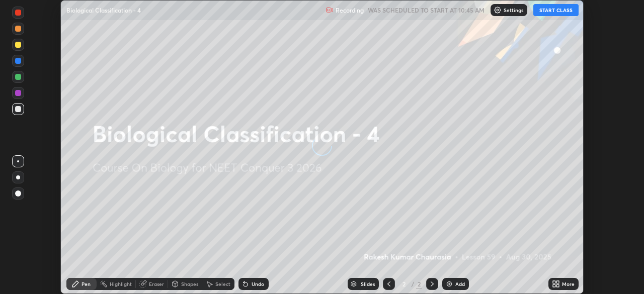 The height and width of the screenshot is (294, 644). I want to click on p: Biological Classification - 4, so click(103, 10).